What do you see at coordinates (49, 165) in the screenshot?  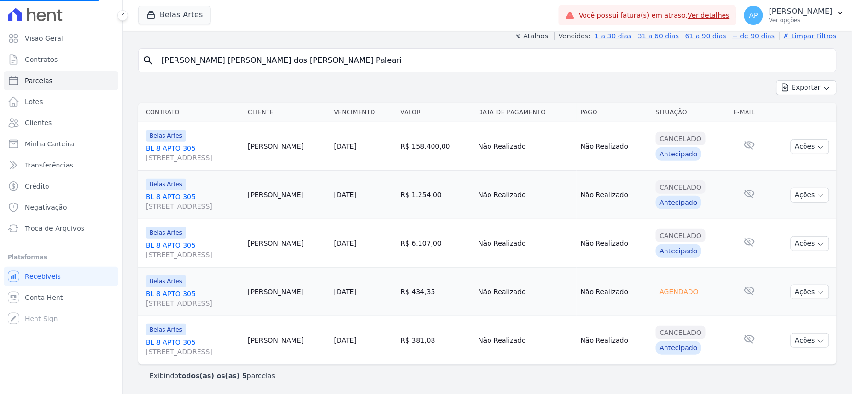 I see `span: Transferências` at bounding box center [49, 165].